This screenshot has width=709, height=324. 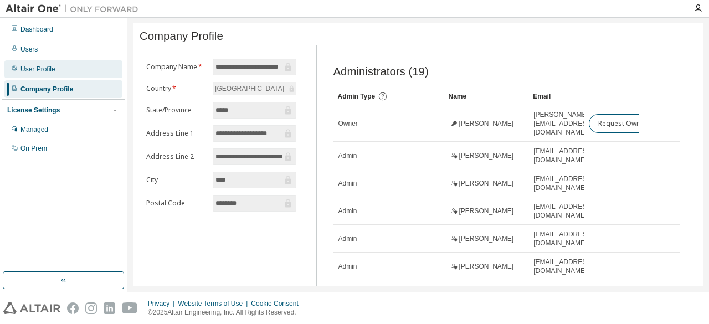 I want to click on img: instagram.svg, so click(x=91, y=308).